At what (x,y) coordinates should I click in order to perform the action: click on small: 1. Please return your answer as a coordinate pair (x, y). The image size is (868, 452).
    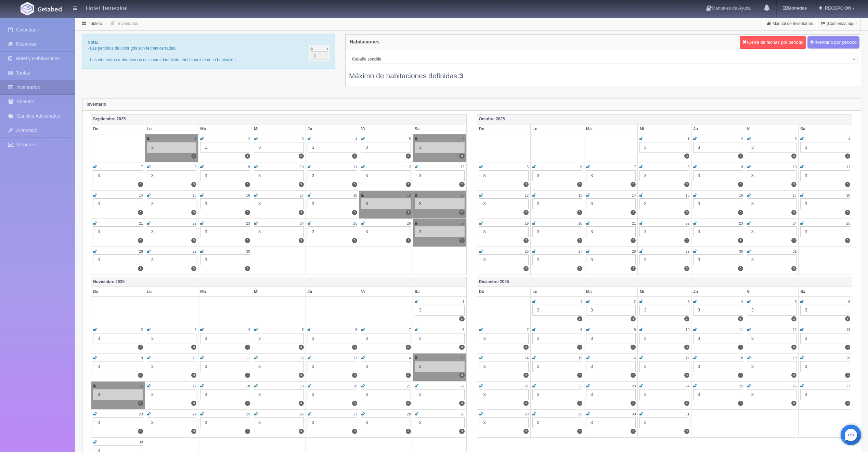
    Looking at the image, I should click on (196, 139).